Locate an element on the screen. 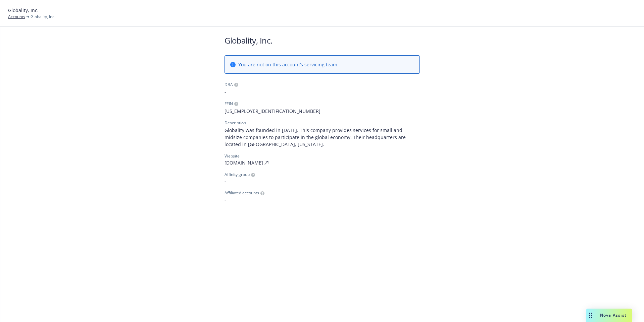  button: Nova Assist is located at coordinates (609, 315).